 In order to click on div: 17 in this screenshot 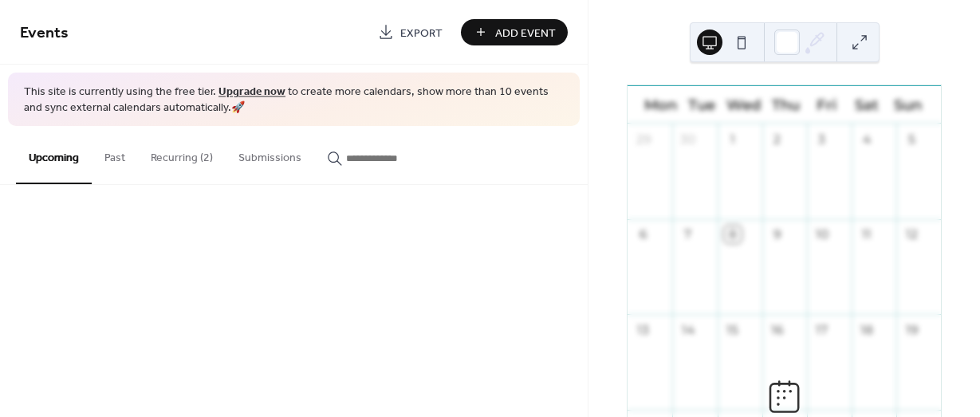, I will do `click(822, 330)`.